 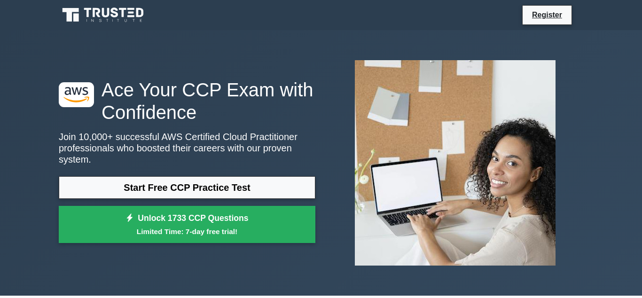 I want to click on small: Limited Time: 7-day free trial!, so click(x=187, y=231).